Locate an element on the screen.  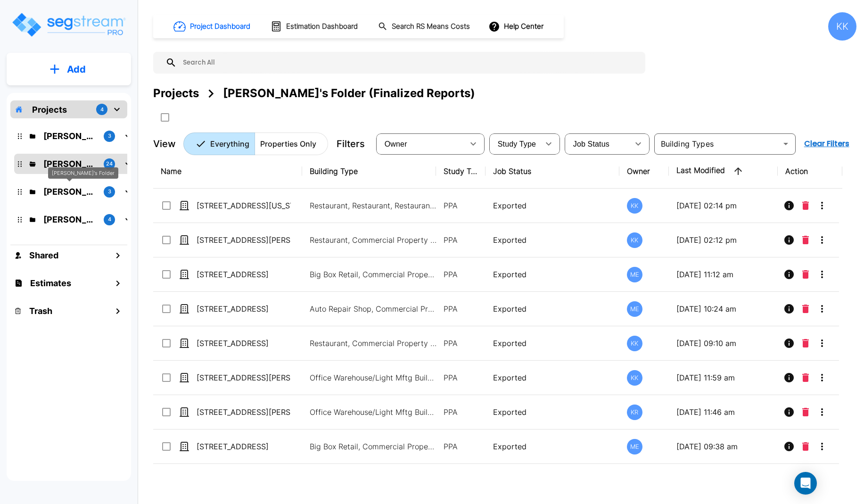
button: Help Center is located at coordinates (517, 27).